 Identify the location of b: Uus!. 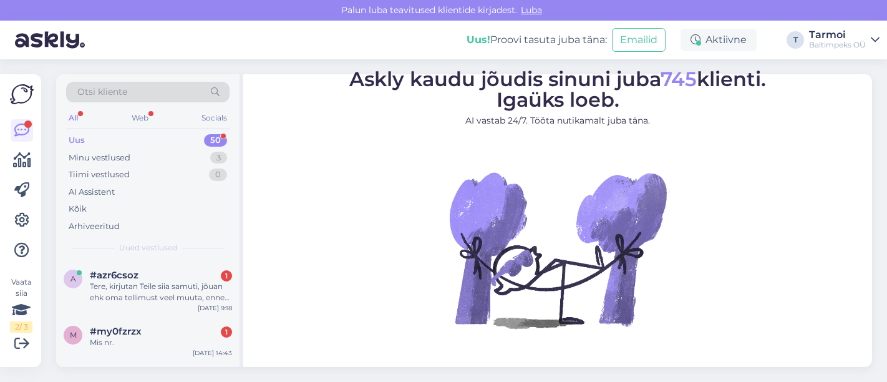
(478, 39).